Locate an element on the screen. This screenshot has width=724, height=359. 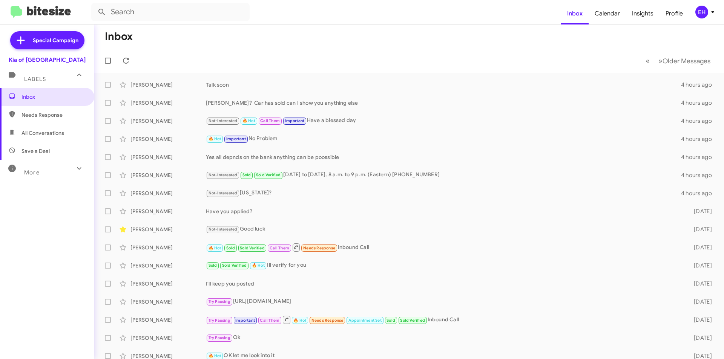
button: Previous is located at coordinates (647, 61).